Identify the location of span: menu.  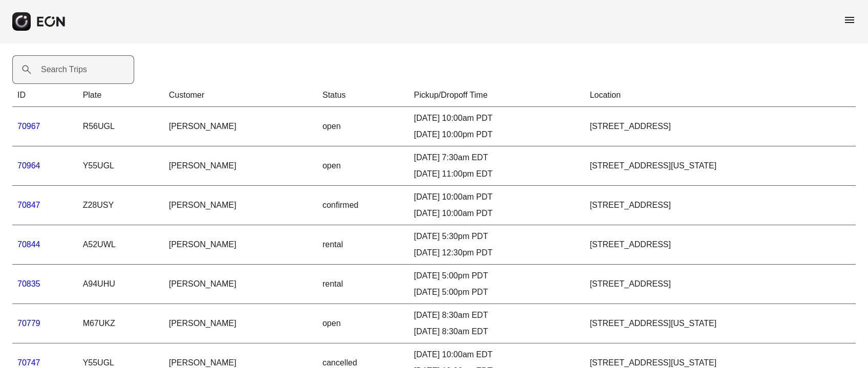
(849, 20).